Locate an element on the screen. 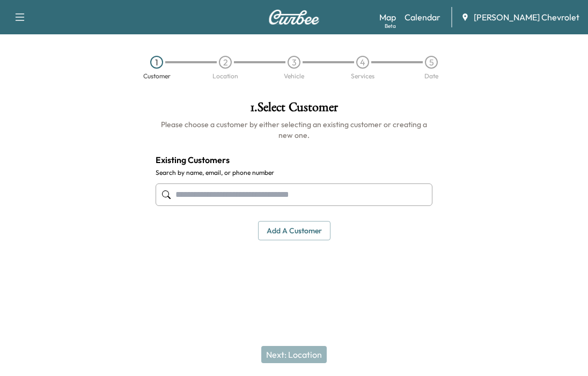  div: Vehicle is located at coordinates (294, 76).